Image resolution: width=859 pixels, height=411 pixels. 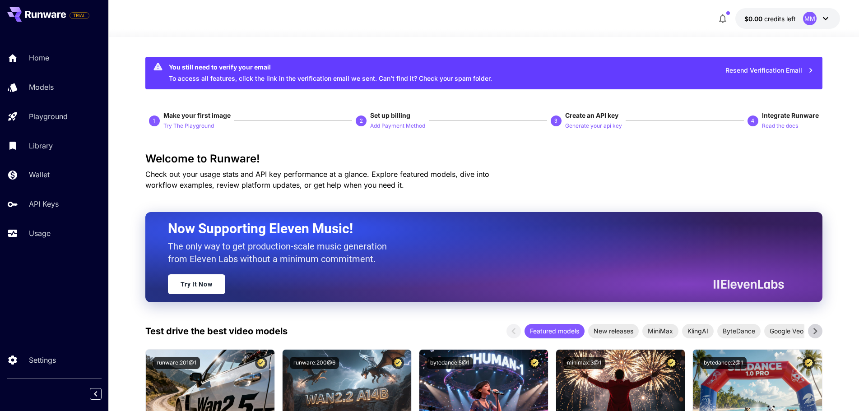 What do you see at coordinates (770, 19) in the screenshot?
I see `div: $0.00` at bounding box center [770, 19].